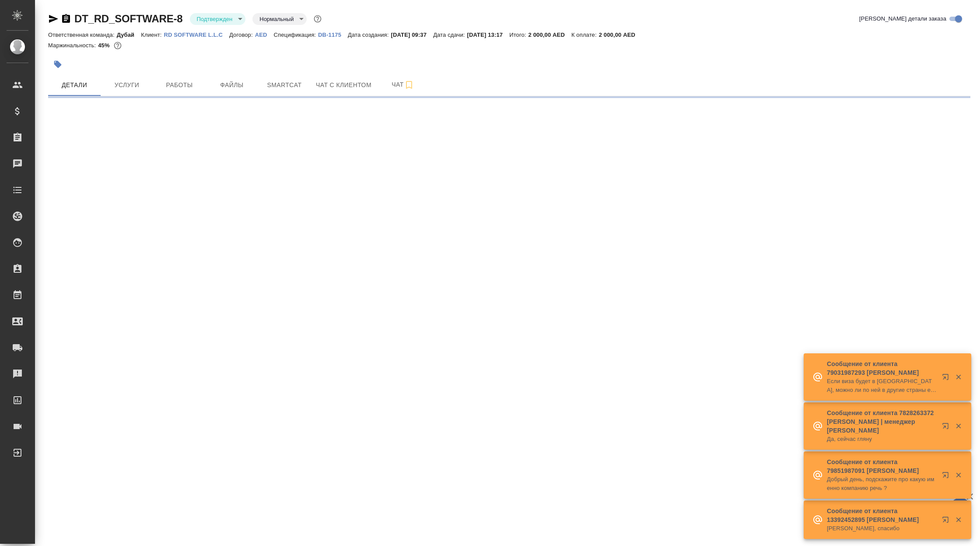 This screenshot has height=546, width=980. What do you see at coordinates (152, 34) in the screenshot?
I see `p: Клиент:` at bounding box center [152, 34].